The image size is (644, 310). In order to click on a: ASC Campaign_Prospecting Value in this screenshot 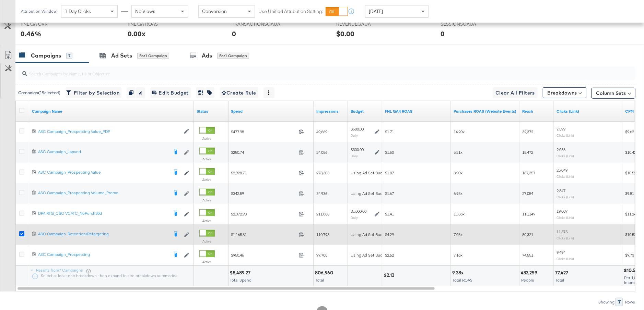, I will do `click(103, 173)`.